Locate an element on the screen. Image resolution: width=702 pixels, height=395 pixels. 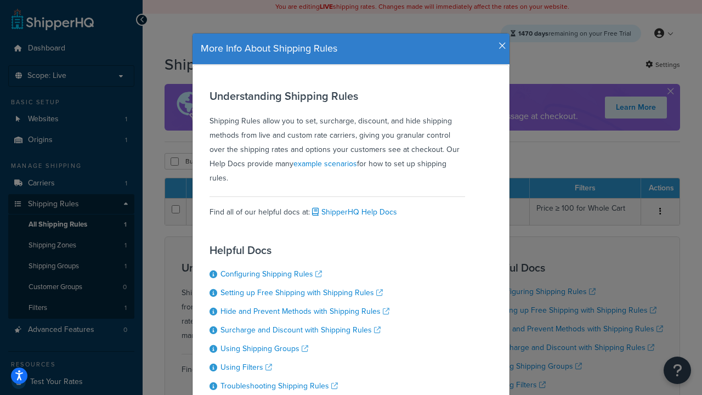
h3: Understanding Shipping Rules is located at coordinates (337, 96).